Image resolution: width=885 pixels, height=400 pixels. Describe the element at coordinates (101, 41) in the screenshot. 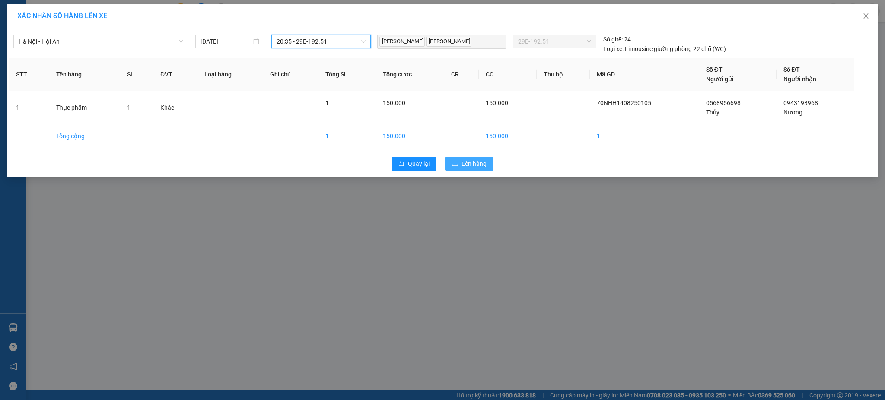

I see `span: Hà Nội - Hội An` at that location.